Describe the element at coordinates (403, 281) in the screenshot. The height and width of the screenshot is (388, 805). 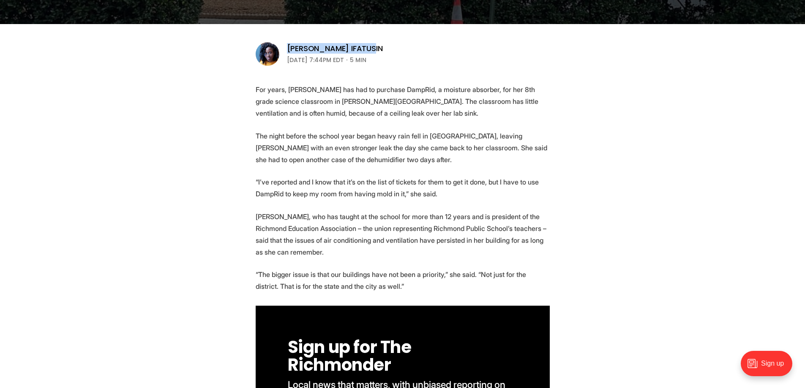
I see `p: “The bigger issue is that our buildings have not been a priority,” she said. “Not just for the di...` at that location.